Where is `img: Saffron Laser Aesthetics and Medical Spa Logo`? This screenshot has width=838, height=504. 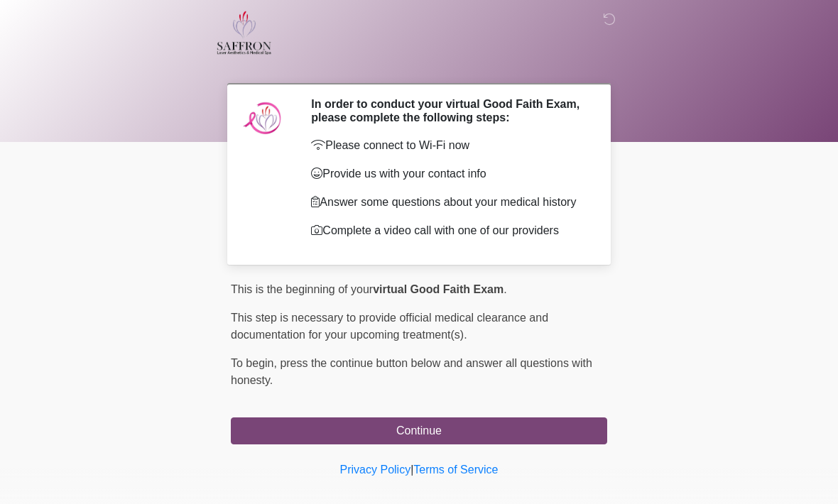 img: Saffron Laser Aesthetics and Medical Spa Logo is located at coordinates (244, 32).